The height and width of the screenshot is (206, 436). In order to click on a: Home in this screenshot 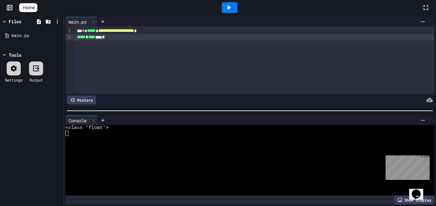, I will do `click(28, 8)`.